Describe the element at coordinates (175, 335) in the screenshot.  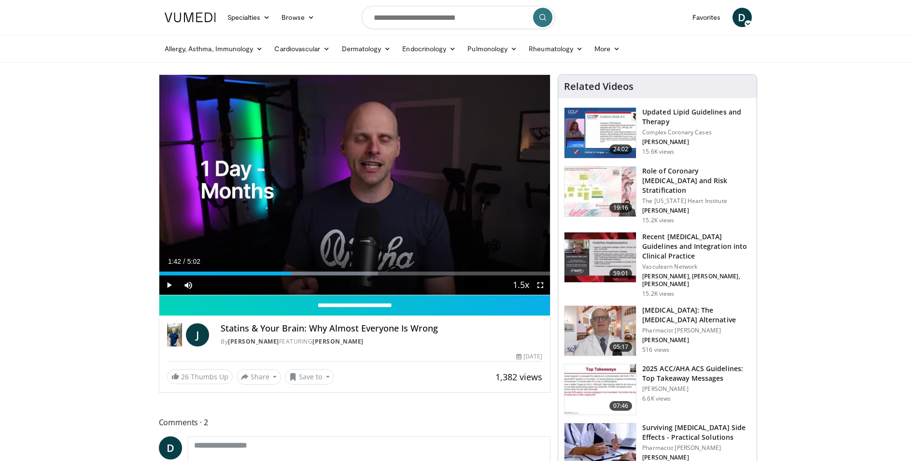
I see `img: Dr. Jordan Rennicke` at that location.